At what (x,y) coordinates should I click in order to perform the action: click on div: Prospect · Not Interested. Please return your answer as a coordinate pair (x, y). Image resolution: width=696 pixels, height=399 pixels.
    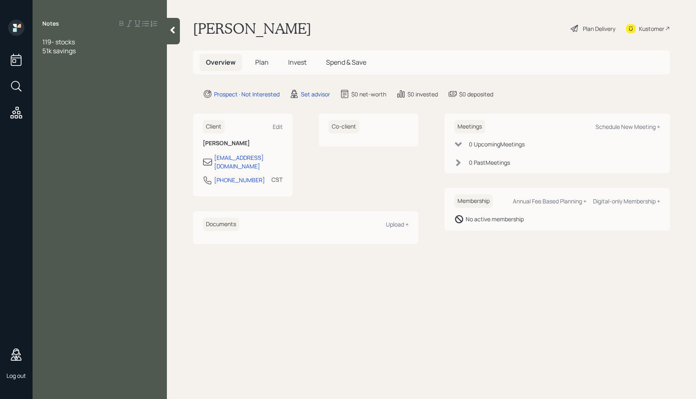
    Looking at the image, I should click on (247, 94).